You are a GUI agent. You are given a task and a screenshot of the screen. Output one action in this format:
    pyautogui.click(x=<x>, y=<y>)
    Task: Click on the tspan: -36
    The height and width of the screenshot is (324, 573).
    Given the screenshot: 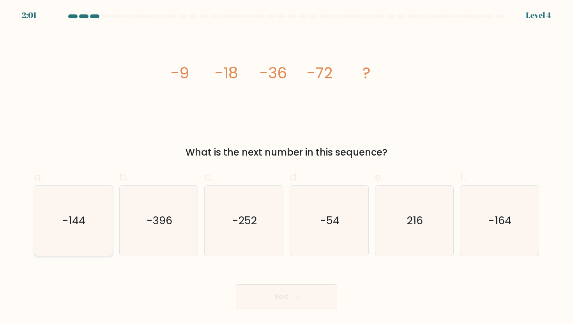 What is the action you would take?
    pyautogui.click(x=273, y=73)
    